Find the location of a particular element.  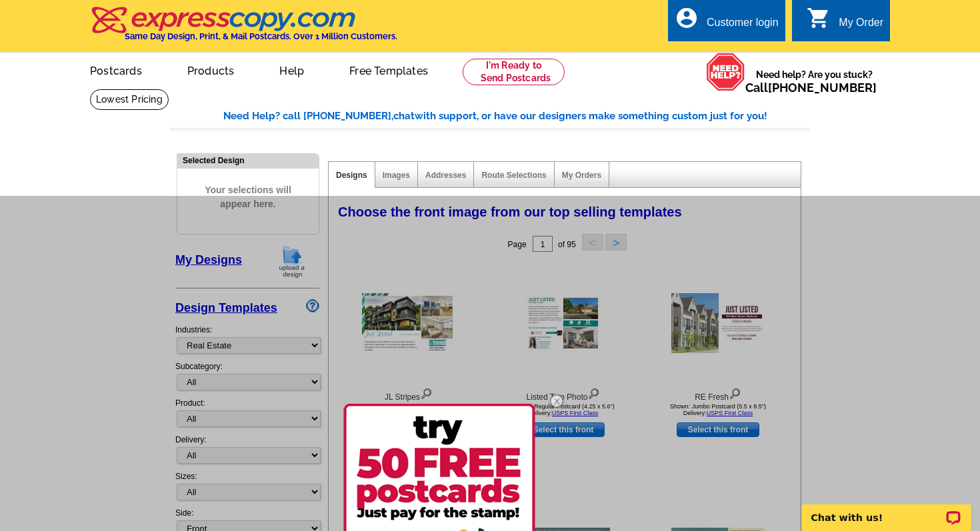

a: Products is located at coordinates (211, 70).